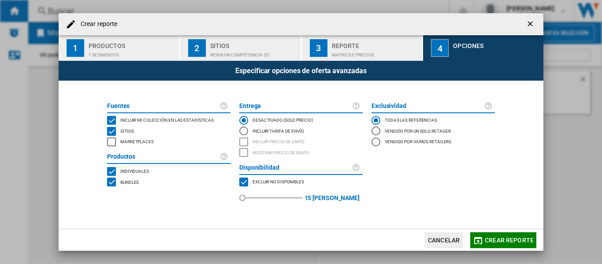 The image size is (602, 264). I want to click on md-radio-button: Vendido por varios retailers, so click(433, 142).